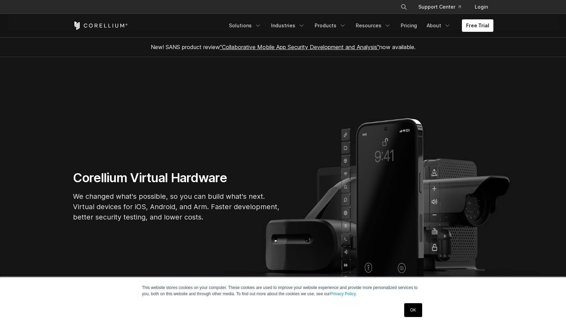 The width and height of the screenshot is (566, 326). I want to click on button: Search, so click(404, 7).